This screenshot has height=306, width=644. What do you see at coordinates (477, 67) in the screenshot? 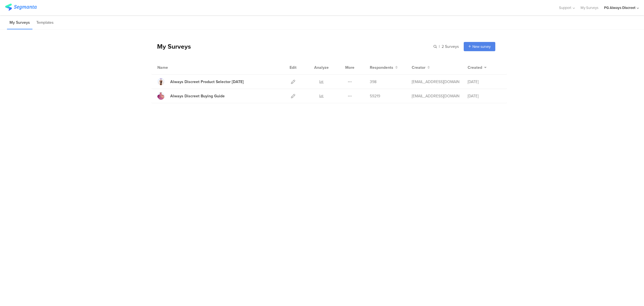
I see `button: Created` at bounding box center [477, 67].